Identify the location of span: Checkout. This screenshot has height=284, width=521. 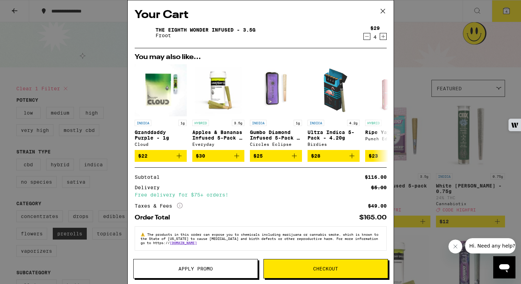
(326, 269).